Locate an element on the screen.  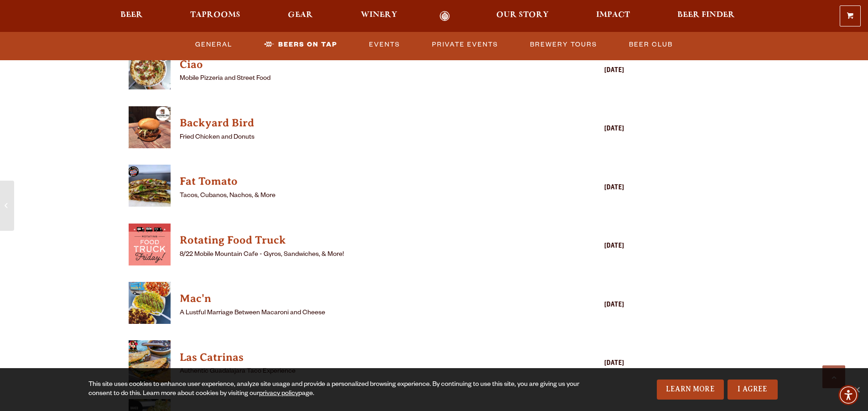
a: Beer Club is located at coordinates (651, 45).